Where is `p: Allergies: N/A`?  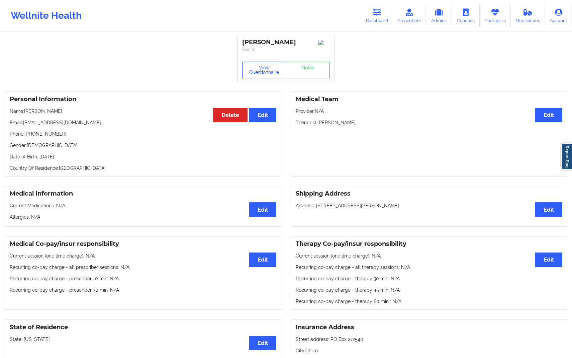
p: Allergies: N/A is located at coordinates (143, 217).